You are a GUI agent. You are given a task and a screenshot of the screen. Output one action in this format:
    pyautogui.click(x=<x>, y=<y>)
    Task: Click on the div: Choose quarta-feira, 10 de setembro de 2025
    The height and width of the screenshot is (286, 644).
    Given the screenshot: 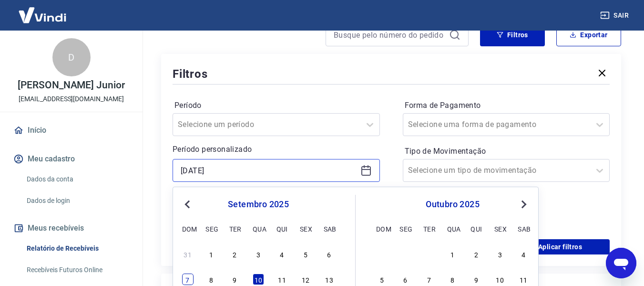 What is the action you would take?
    pyautogui.click(x=258, y=279)
    